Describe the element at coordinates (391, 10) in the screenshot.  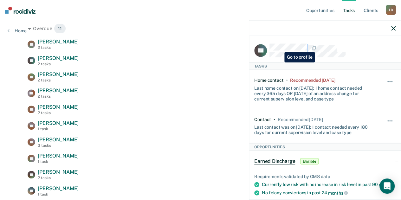
I see `div: L D` at that location.